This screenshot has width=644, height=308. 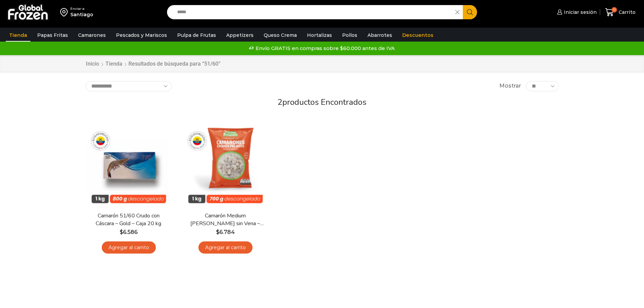 What do you see at coordinates (141, 35) in the screenshot?
I see `a: Pescados y Mariscos` at bounding box center [141, 35].